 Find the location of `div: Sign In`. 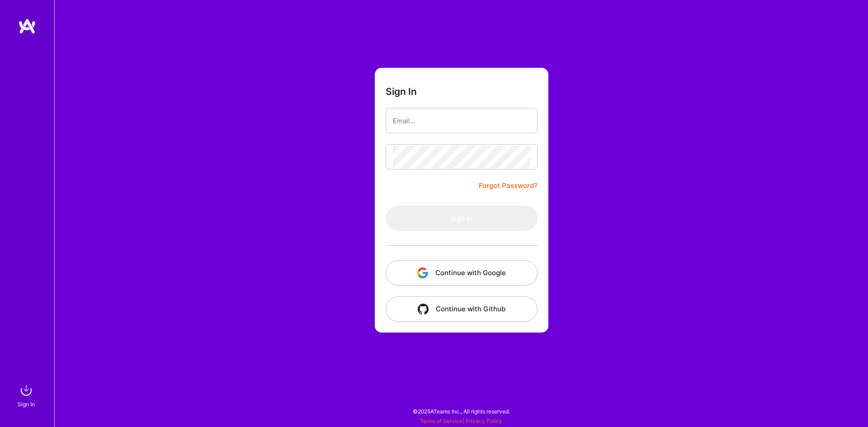

div: Sign In is located at coordinates (26, 404).